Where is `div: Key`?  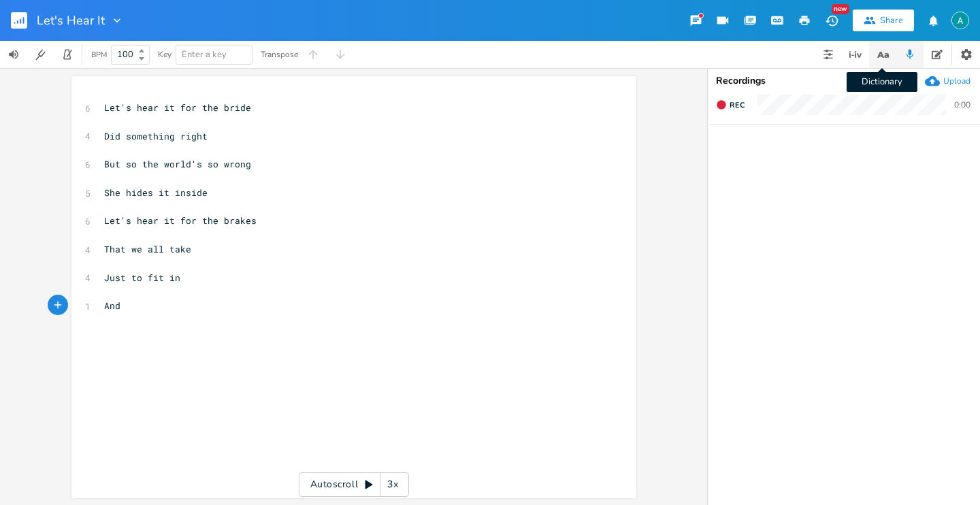 div: Key is located at coordinates (165, 54).